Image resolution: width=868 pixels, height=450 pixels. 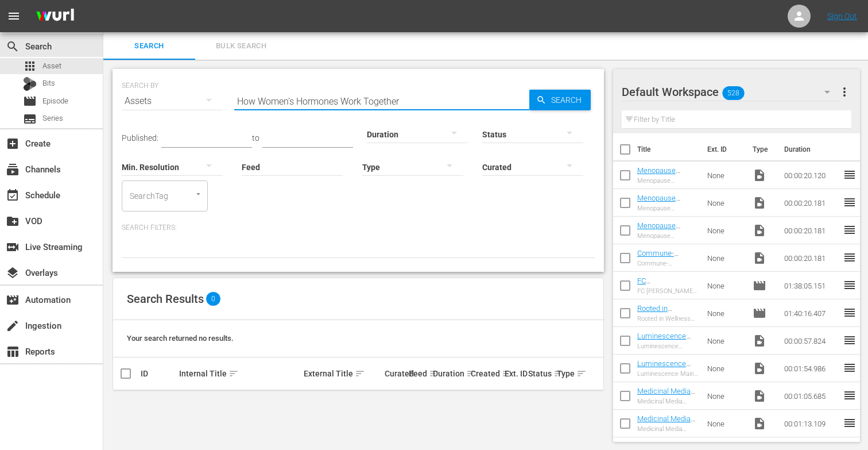 What do you see at coordinates (256, 138) in the screenshot?
I see `span: to` at bounding box center [256, 138].